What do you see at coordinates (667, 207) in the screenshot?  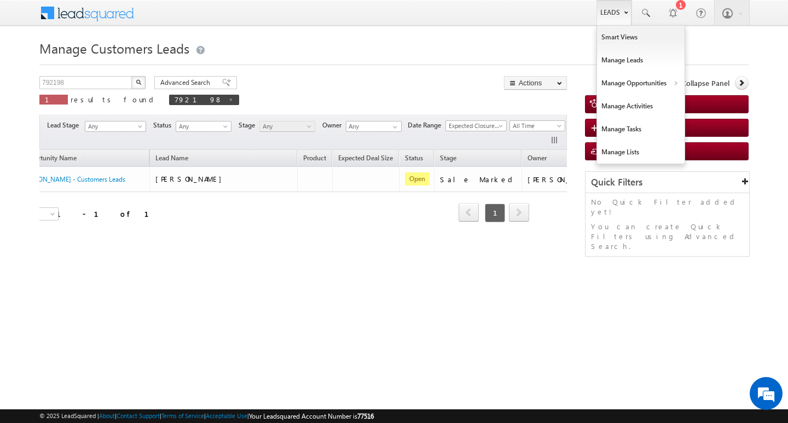 I see `p: No Quick Filter added yet!` at bounding box center [667, 207].